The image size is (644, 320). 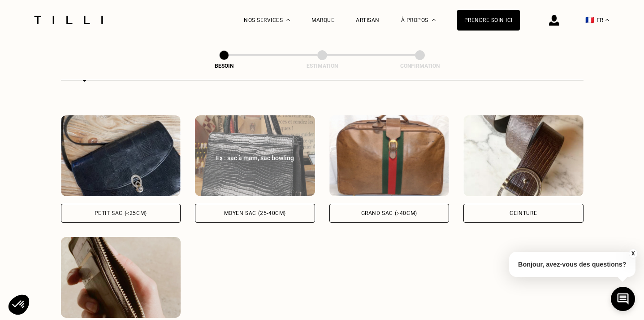 What do you see at coordinates (322, 66) in the screenshot?
I see `div: Estimation` at bounding box center [322, 66].